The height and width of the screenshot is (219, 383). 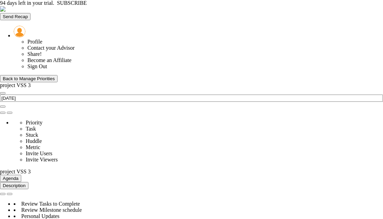 I want to click on div: Review Tasks to Complete, so click(x=198, y=204).